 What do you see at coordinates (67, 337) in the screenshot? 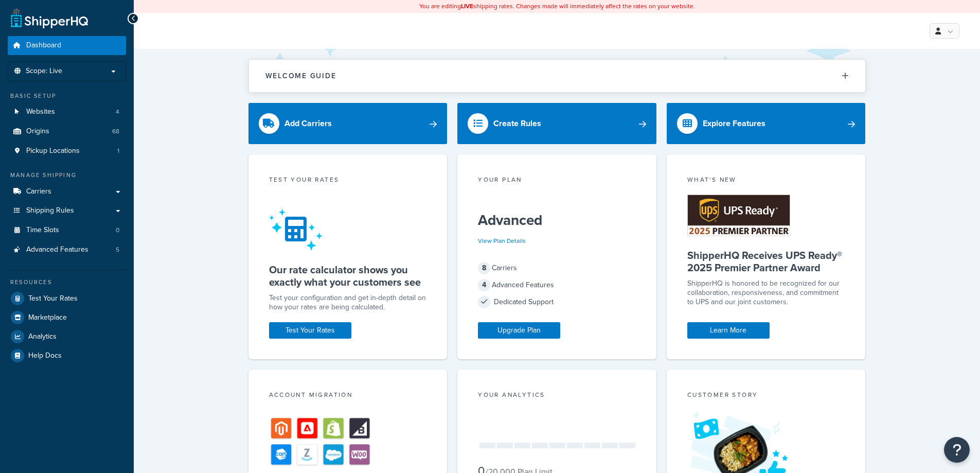
I see `li: Analytics` at bounding box center [67, 337].